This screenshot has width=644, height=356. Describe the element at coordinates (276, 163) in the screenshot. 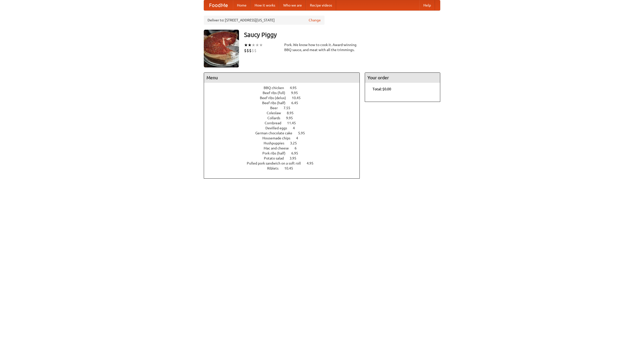

I see `span: Pulled pork sandwich on a soft roll` at that location.